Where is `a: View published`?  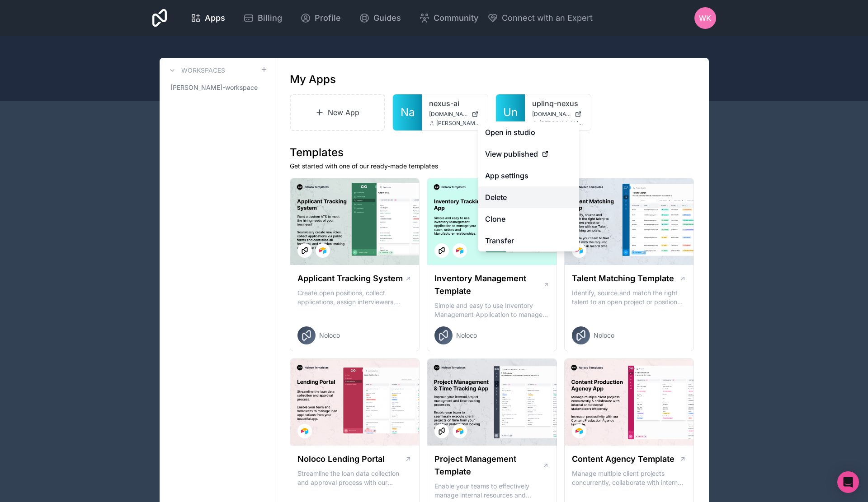 a: View published is located at coordinates (529, 154).